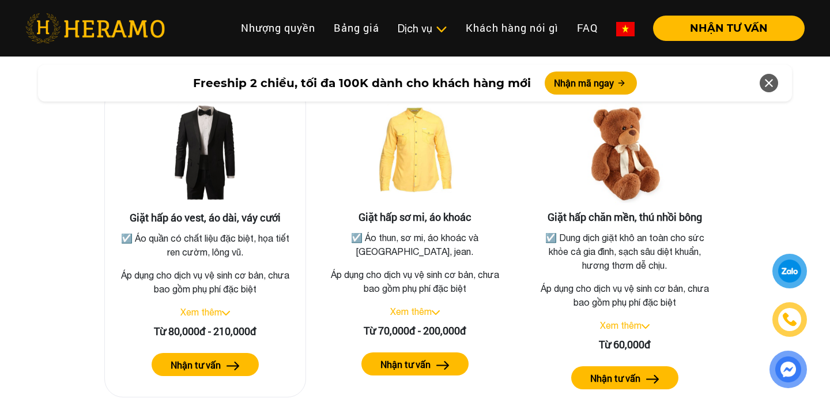  What do you see at coordinates (205, 154) in the screenshot?
I see `img: Giặt hấp áo vest, áo dài, váy cưới` at bounding box center [205, 154].